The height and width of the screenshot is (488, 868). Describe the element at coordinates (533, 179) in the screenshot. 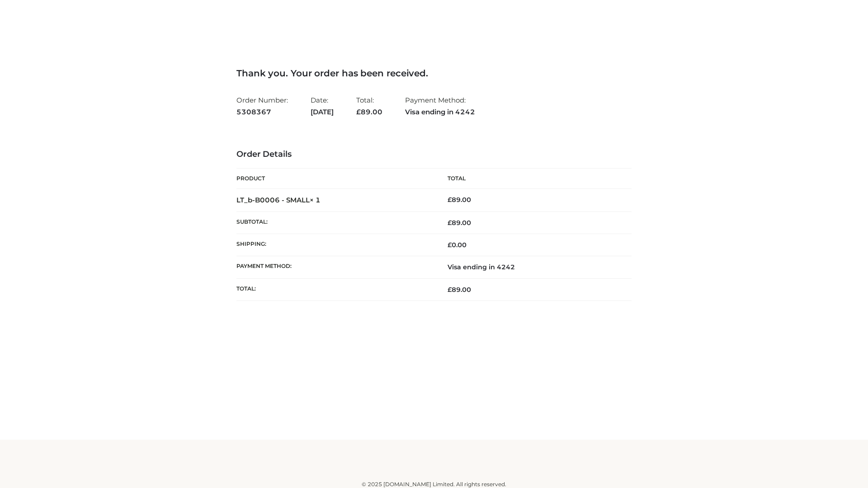

I see `th: Total` at that location.